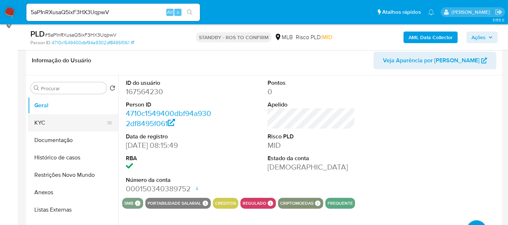 This screenshot has height=225, width=508. I want to click on div: MLB, so click(284, 37).